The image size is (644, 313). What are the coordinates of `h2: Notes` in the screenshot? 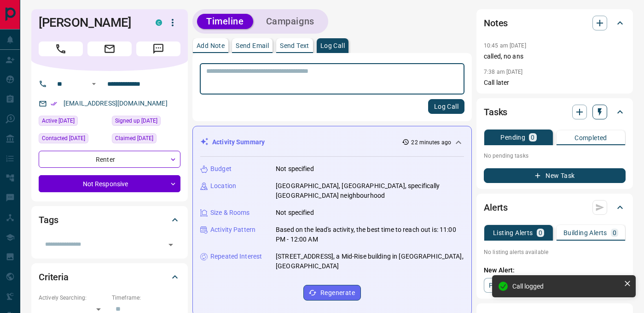 It's located at (496, 23).